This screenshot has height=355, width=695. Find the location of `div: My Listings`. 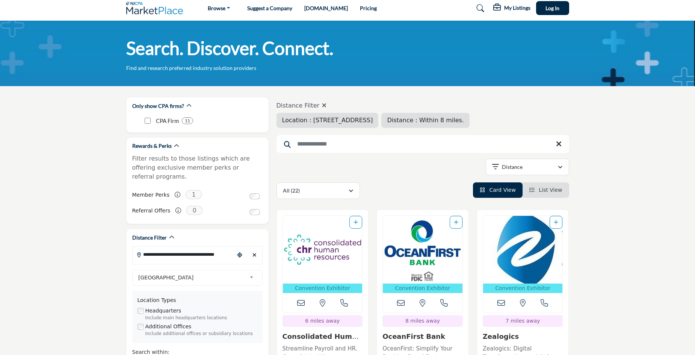

div: My Listings is located at coordinates (512, 8).